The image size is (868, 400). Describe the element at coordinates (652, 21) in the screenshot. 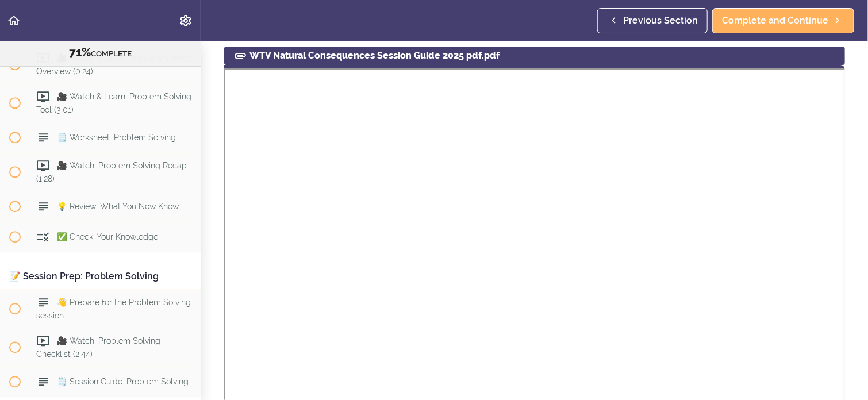

I see `a: Previous Section` at that location.